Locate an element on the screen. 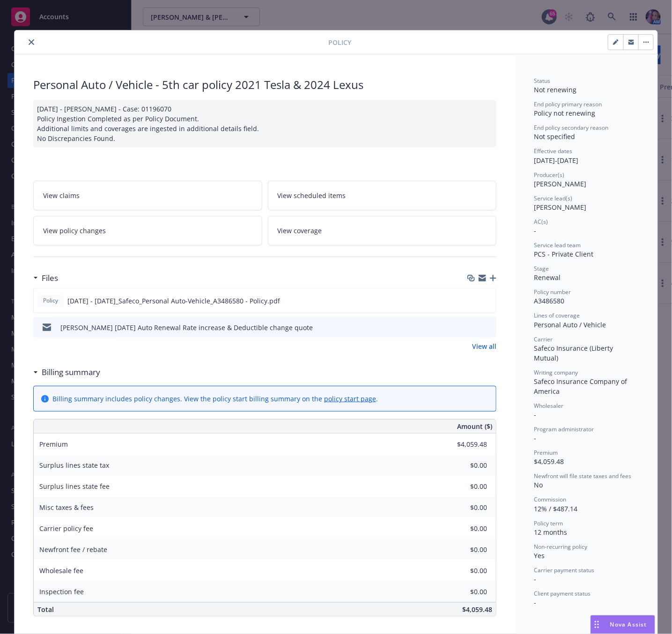 The image size is (672, 634). span: Total is located at coordinates (46, 609).